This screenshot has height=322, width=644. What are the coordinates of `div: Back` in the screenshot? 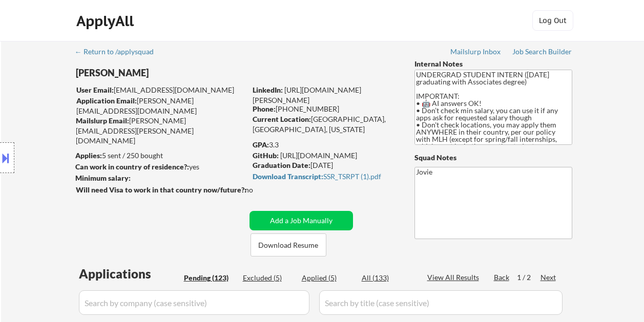 It's located at (502, 278).